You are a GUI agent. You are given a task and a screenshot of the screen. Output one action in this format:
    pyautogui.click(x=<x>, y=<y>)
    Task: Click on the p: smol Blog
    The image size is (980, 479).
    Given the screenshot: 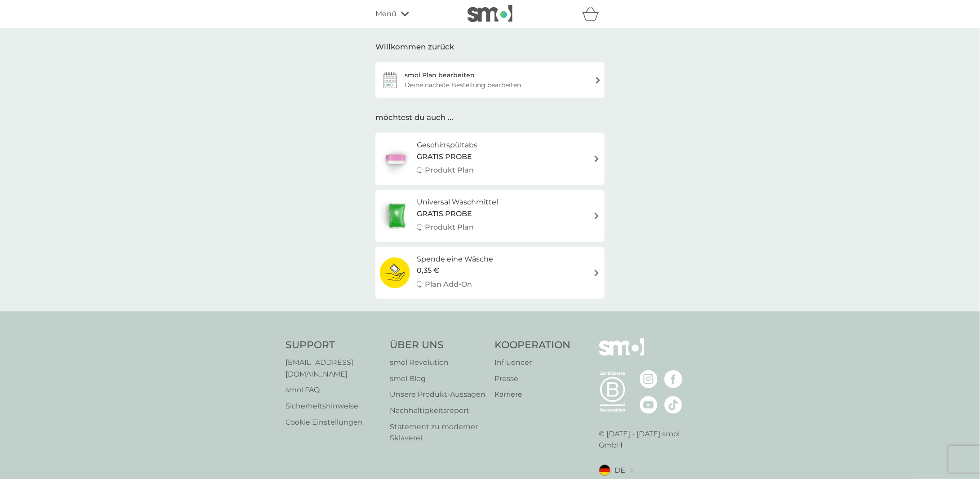 What is the action you would take?
    pyautogui.click(x=437, y=379)
    